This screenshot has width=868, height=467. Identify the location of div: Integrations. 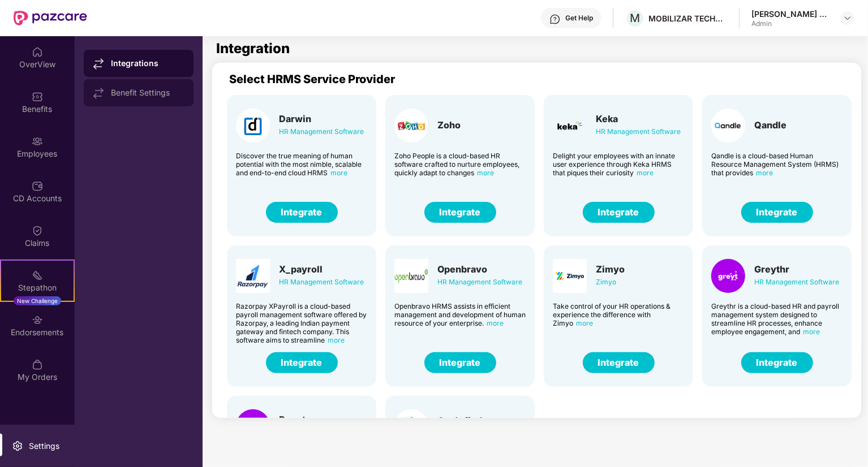
(147, 63).